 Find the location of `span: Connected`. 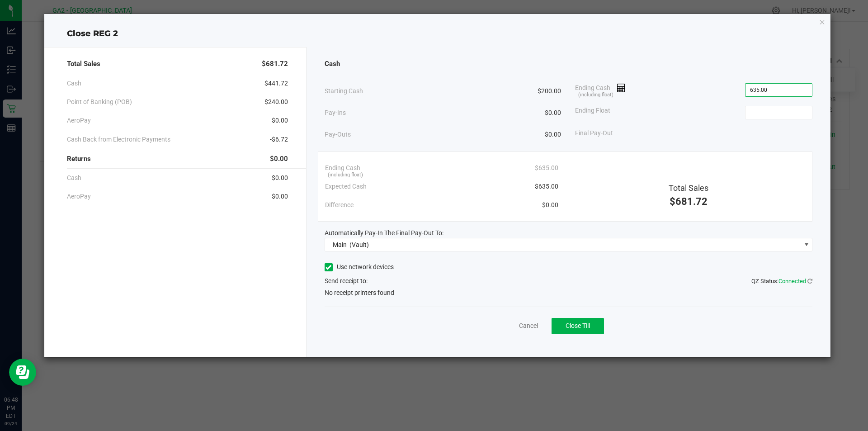

span: Connected is located at coordinates (792, 281).